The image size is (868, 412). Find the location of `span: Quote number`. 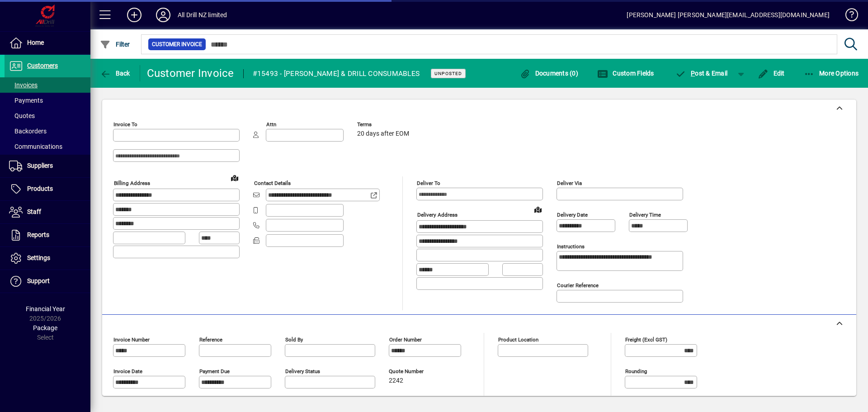

span: Quote number is located at coordinates (416, 371).